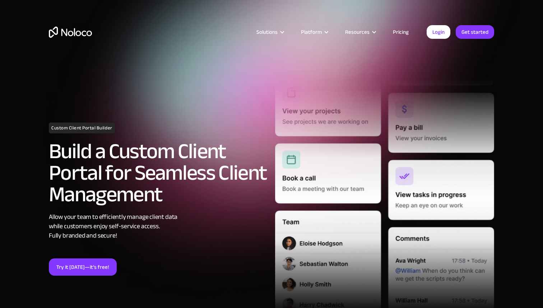 The width and height of the screenshot is (543, 308). What do you see at coordinates (475, 32) in the screenshot?
I see `a: Get started` at bounding box center [475, 32].